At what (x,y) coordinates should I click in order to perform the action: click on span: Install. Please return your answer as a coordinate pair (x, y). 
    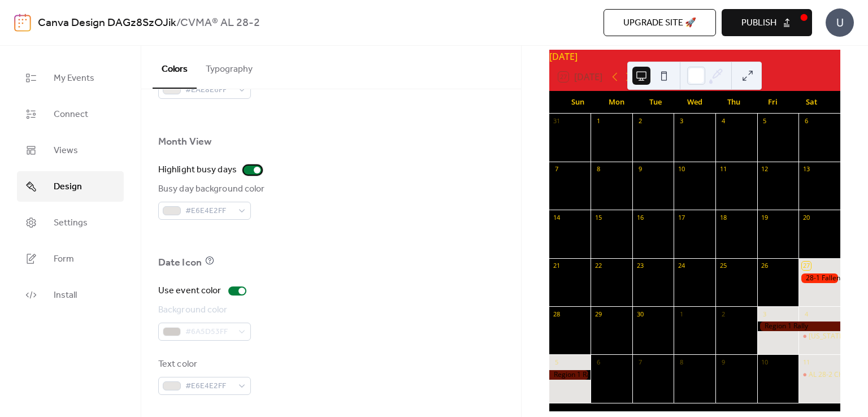
    Looking at the image, I should click on (65, 296).